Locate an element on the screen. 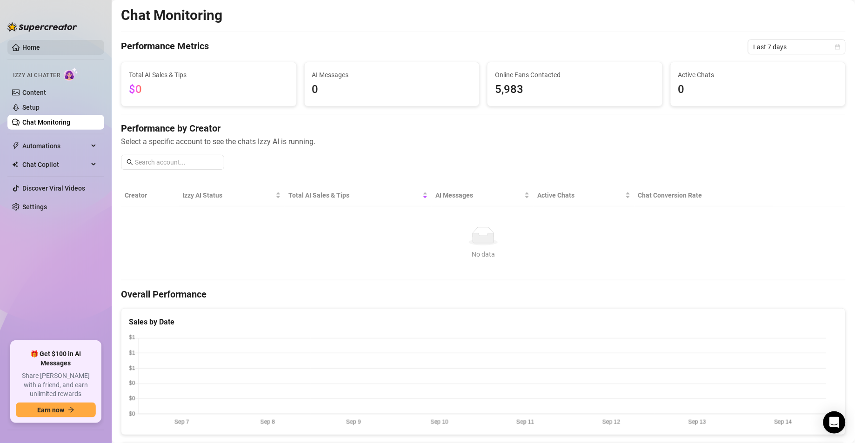 The height and width of the screenshot is (443, 855). th: Active Chats is located at coordinates (584, 195).